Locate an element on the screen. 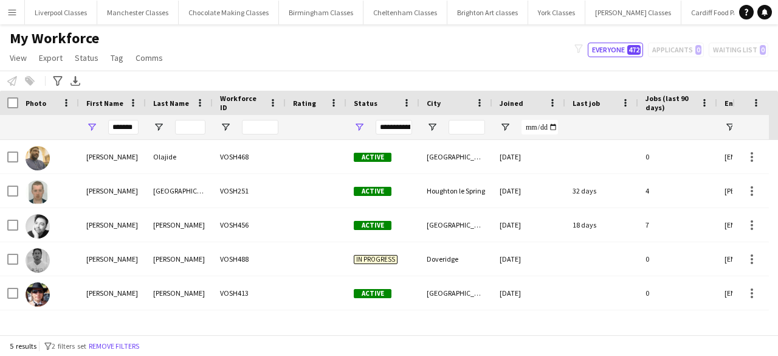 The height and width of the screenshot is (356, 778). button: Manchester Classes is located at coordinates (138, 12).